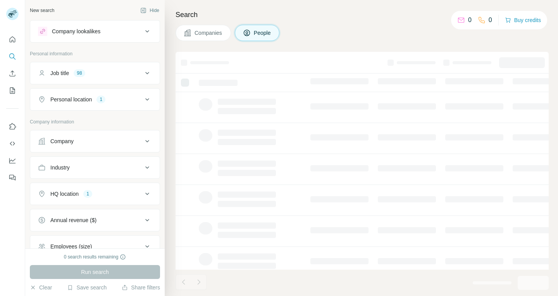 Image resolution: width=558 pixels, height=296 pixels. Describe the element at coordinates (522, 20) in the screenshot. I see `button: Buy credits` at that location.